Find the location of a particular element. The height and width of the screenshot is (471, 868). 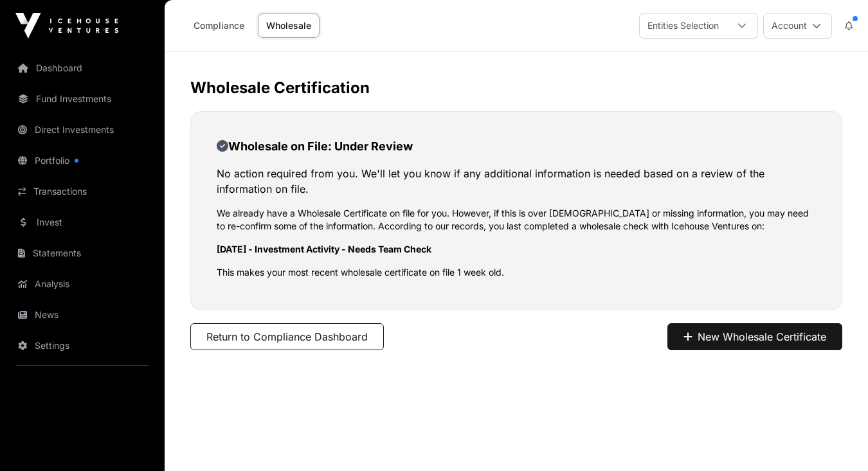

a: Wholesale is located at coordinates (289, 26).